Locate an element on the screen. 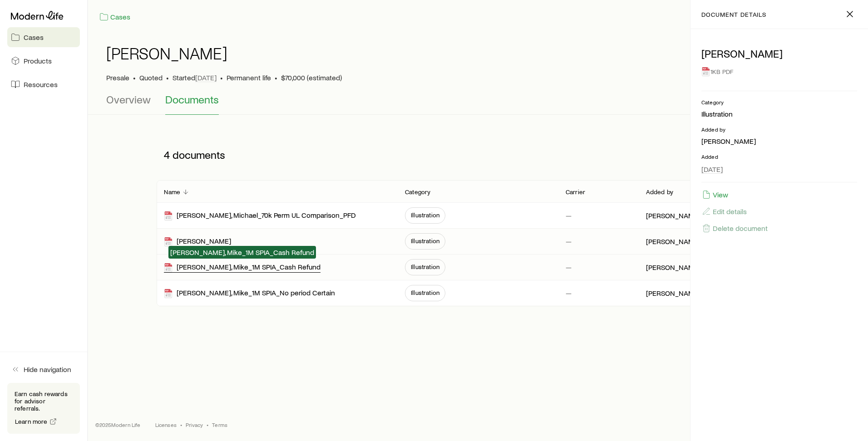 The width and height of the screenshot is (868, 441). button: Hide navigation is located at coordinates (43, 369).